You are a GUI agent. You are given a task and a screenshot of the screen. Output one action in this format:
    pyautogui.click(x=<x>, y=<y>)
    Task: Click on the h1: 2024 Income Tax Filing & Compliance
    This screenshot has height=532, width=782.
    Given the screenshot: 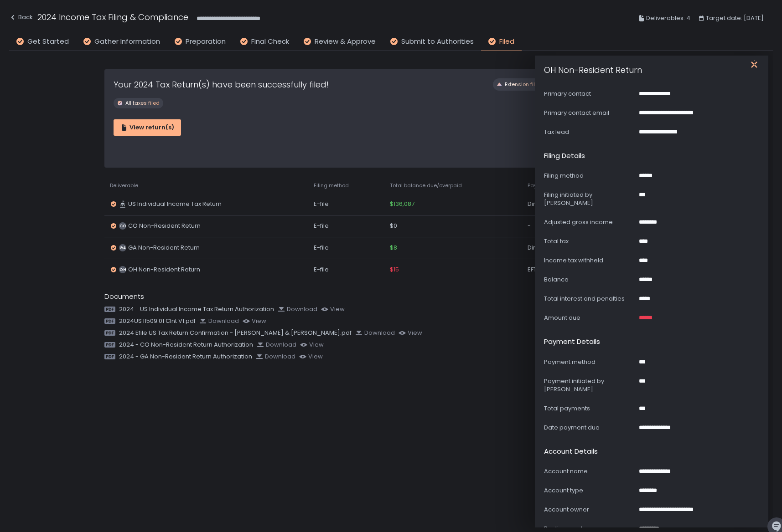 What is the action you would take?
    pyautogui.click(x=113, y=17)
    